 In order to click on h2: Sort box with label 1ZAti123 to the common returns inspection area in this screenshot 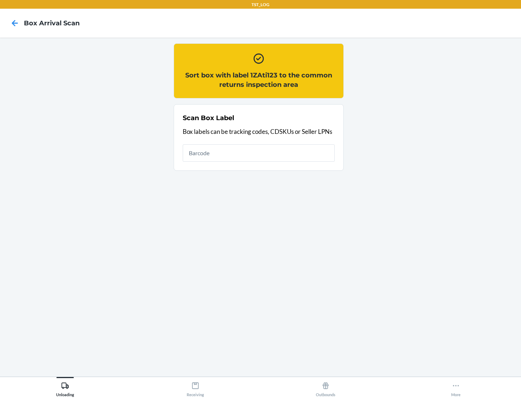, I will do `click(258, 80)`.